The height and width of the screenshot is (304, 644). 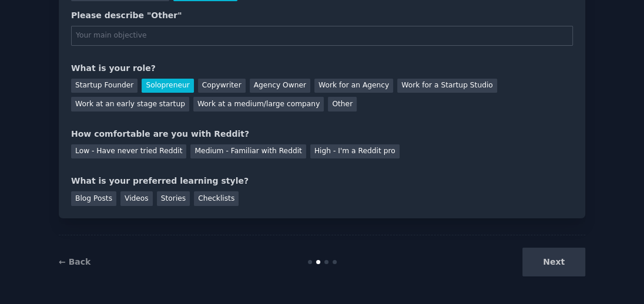 What do you see at coordinates (168, 85) in the screenshot?
I see `div: Solopreneur` at bounding box center [168, 85].